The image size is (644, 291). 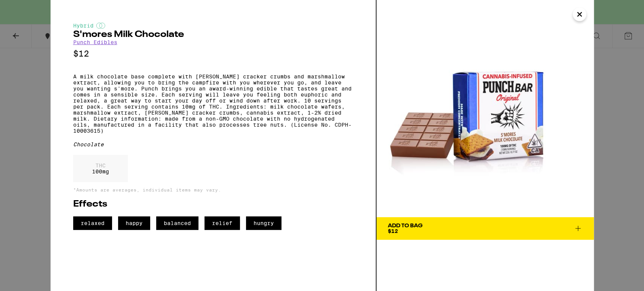 What do you see at coordinates (213, 204) in the screenshot?
I see `h2: Effects` at bounding box center [213, 204].